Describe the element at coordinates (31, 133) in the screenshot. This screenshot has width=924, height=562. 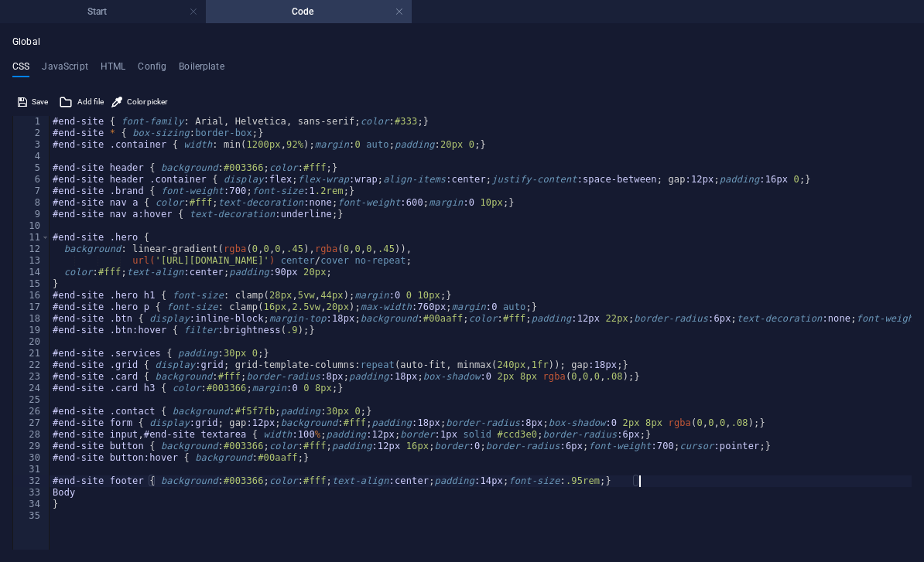
I see `div: 2` at that location.